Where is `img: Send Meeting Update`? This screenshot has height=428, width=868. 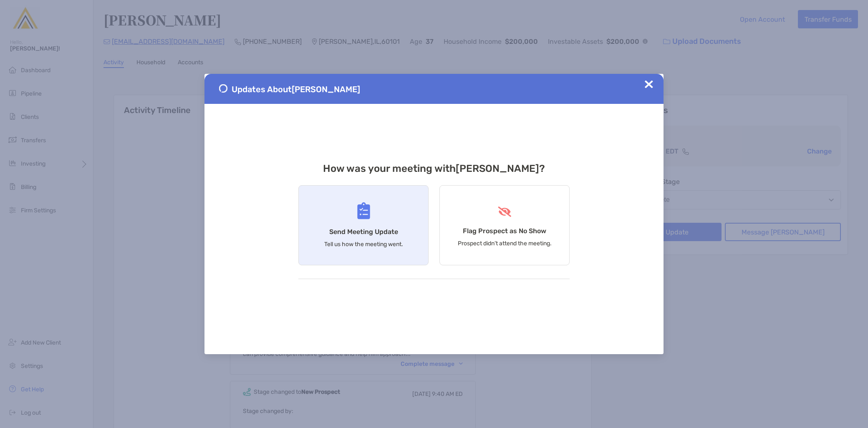 img: Send Meeting Update is located at coordinates (364, 210).